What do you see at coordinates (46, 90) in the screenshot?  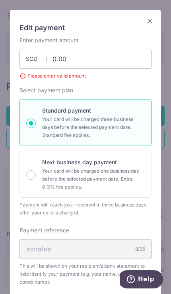 I see `label: Select payment plan` at bounding box center [46, 90].